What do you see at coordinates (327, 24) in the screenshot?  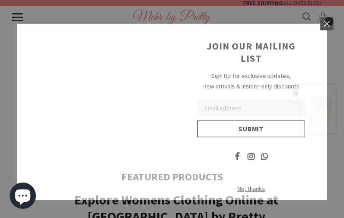 I see `a: Close` at bounding box center [327, 24].